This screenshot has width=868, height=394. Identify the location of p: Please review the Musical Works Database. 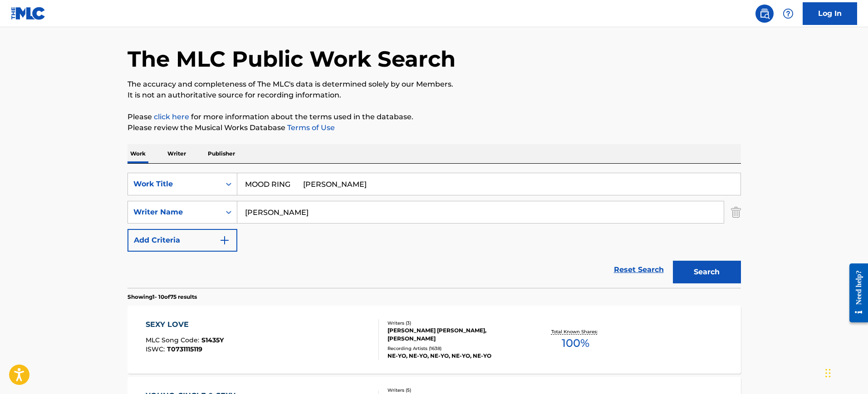
(434, 128).